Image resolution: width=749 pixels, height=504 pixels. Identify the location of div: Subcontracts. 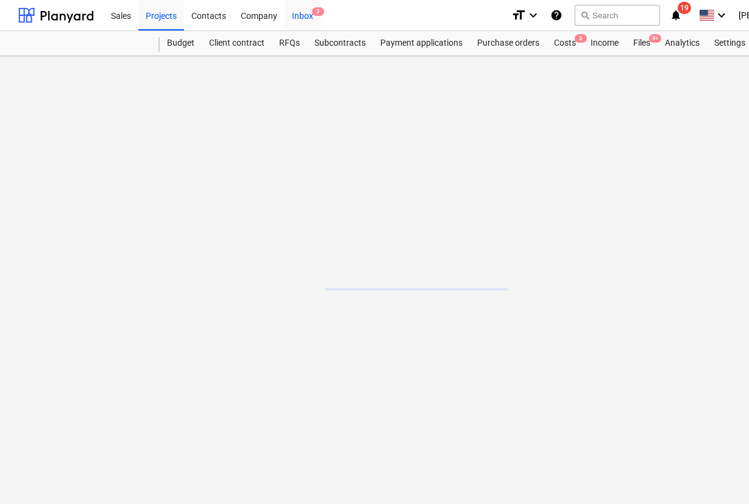
(340, 43).